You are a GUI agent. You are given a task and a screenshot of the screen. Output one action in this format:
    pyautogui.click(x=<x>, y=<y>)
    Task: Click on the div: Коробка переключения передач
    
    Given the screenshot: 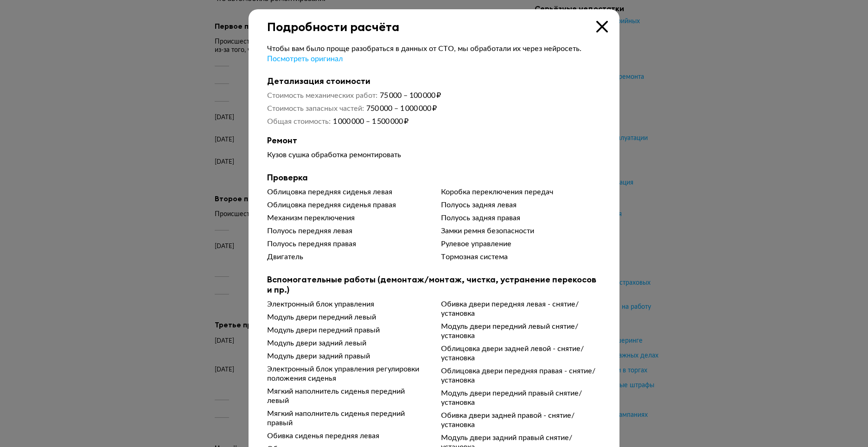 What is the action you would take?
    pyautogui.click(x=521, y=192)
    